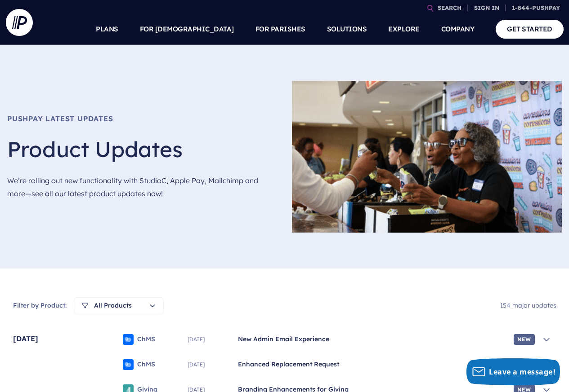 The height and width of the screenshot is (392, 569). Describe the element at coordinates (39, 306) in the screenshot. I see `span: Filter by Product:` at that location.